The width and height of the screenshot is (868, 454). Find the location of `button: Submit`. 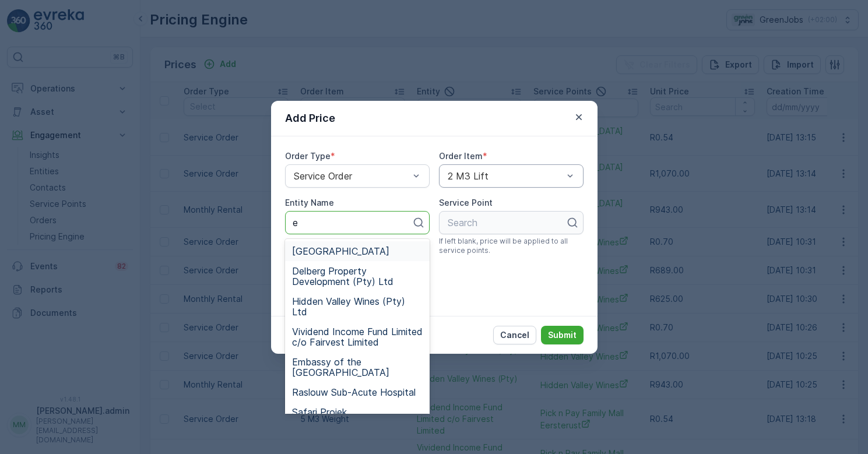

button: Submit is located at coordinates (562, 335).